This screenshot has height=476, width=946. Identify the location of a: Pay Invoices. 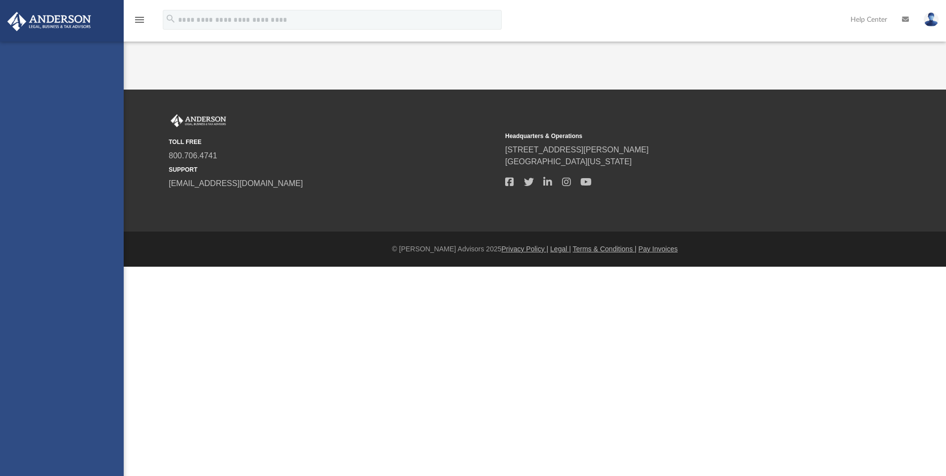
(658, 249).